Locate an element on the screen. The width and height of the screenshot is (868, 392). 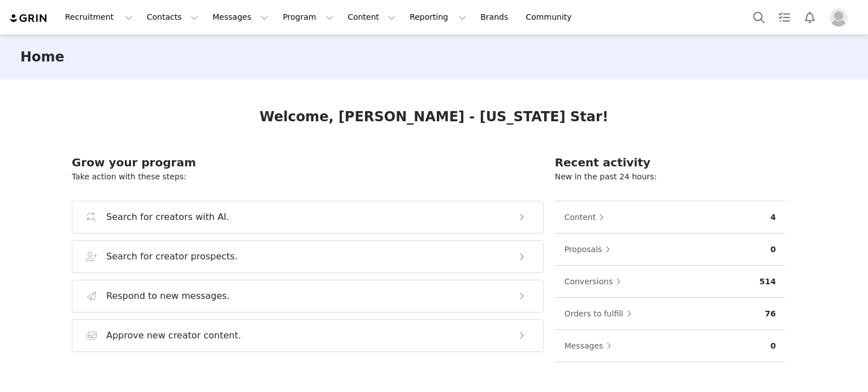
button: Orders to fulfill is located at coordinates (601, 314).